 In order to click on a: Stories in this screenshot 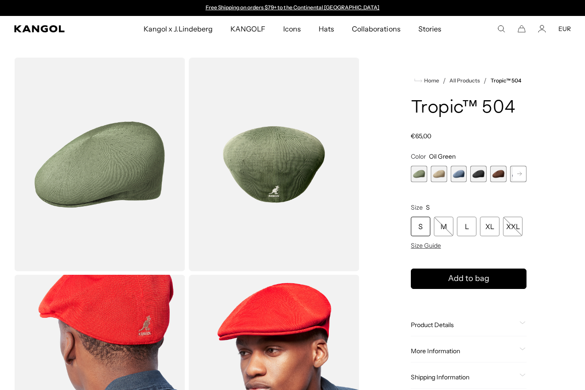, I will do `click(430, 29)`.